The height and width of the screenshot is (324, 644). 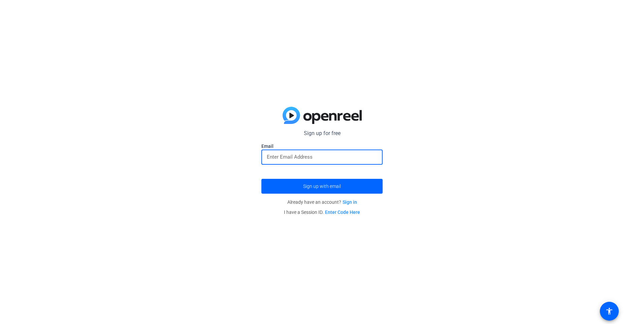 What do you see at coordinates (322, 202) in the screenshot?
I see `span: Already have an account?` at bounding box center [322, 202].